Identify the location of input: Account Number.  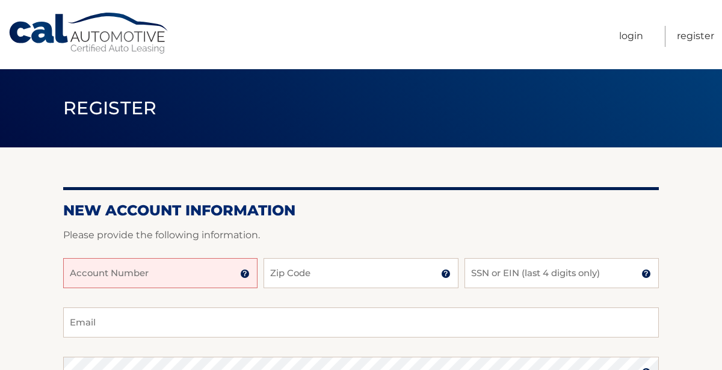
(160, 273).